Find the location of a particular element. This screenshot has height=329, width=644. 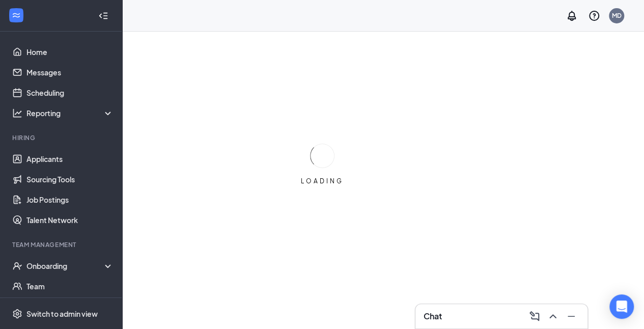

svg: Notifications is located at coordinates (572, 15).